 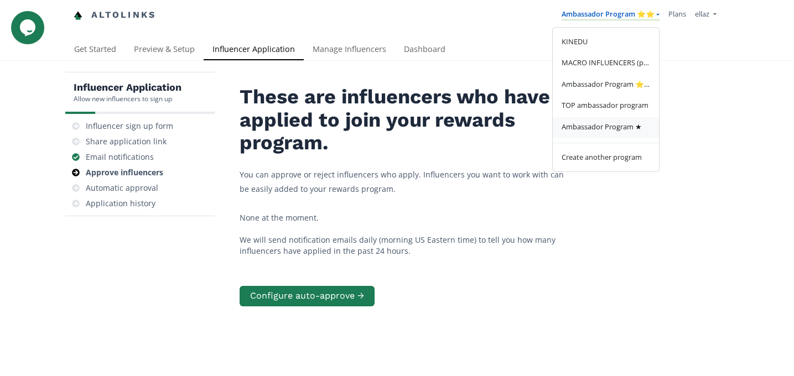 What do you see at coordinates (405, 120) in the screenshot?
I see `h2: These are influencers who have applied to join your rewards program.` at bounding box center [405, 120].